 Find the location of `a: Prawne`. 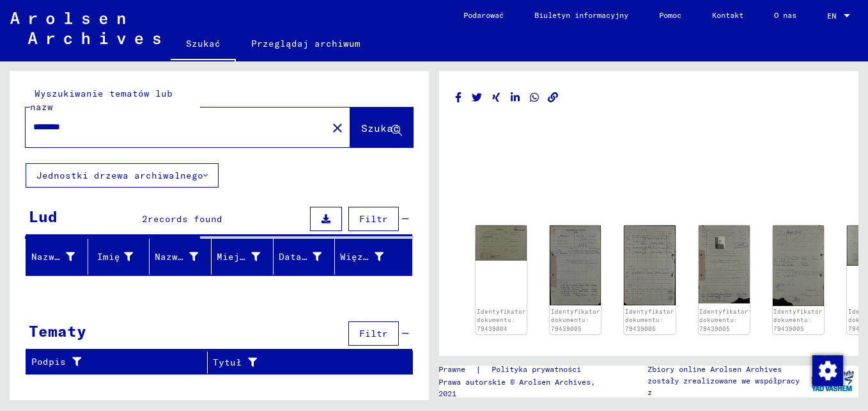

a: Prawne is located at coordinates (457, 369).